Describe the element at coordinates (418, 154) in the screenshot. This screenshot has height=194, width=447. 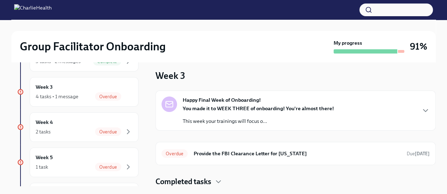
I see `span: Due` at that location.